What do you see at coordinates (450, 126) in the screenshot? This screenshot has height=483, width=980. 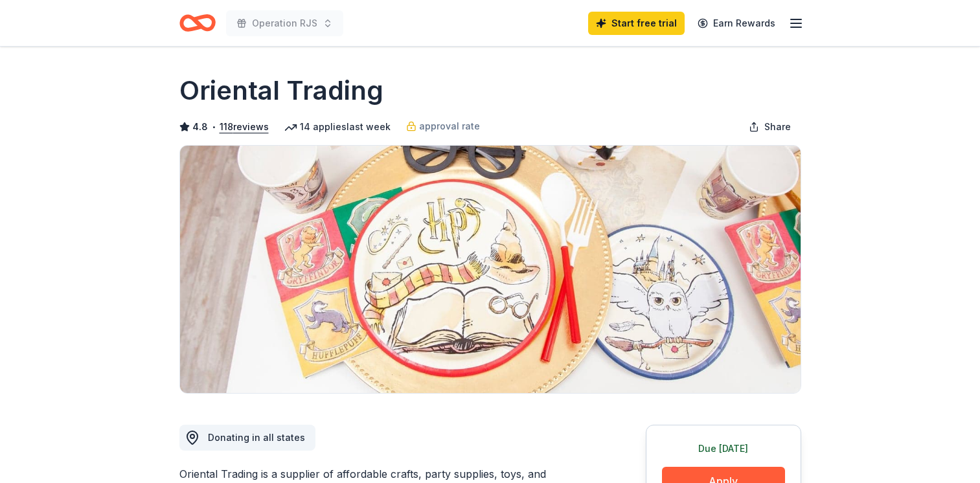 I see `span: approval rate` at bounding box center [450, 126].